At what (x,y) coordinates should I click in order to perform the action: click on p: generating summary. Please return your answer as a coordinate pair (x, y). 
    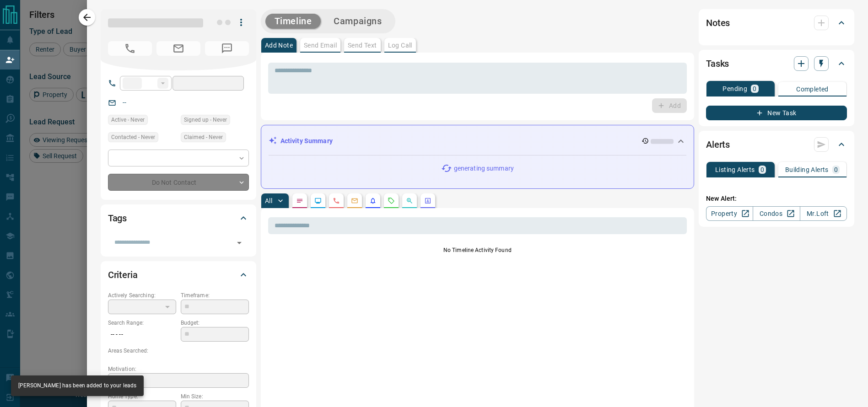
    Looking at the image, I should click on (483, 168).